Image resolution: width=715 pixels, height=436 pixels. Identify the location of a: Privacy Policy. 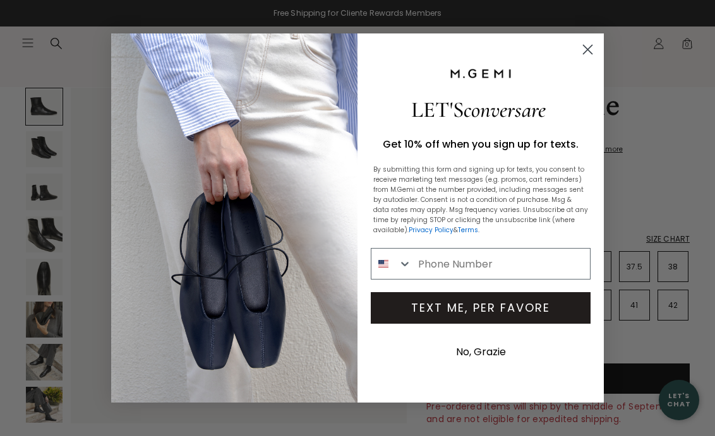
(431, 230).